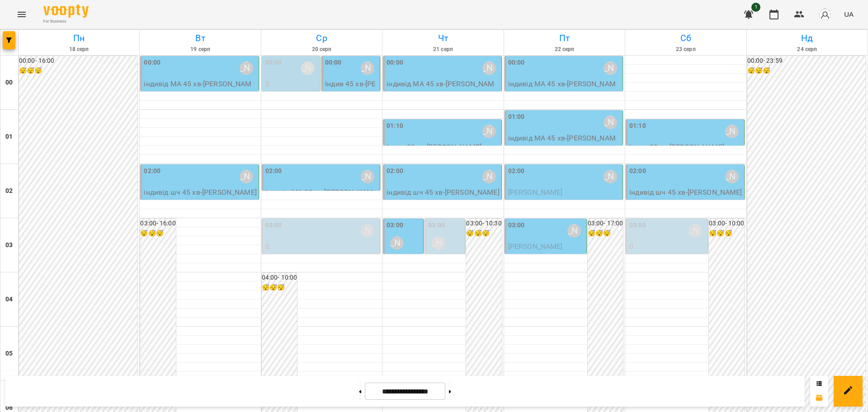  Describe the element at coordinates (279, 278) in the screenshot. I see `h6: 04:00 - 10:00` at that location.